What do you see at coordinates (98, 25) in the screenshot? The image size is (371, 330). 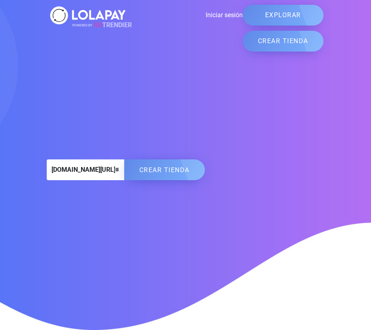 I see `span: GO` at bounding box center [98, 25].